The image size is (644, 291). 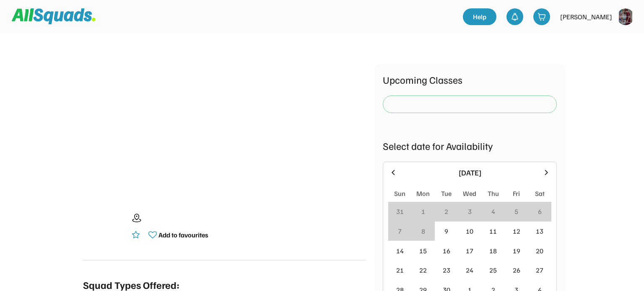 I want to click on img: https%3A%2F%2F94044dc9e5d3b3599ffa5e2d56a015ce.cdn.bubble.io%2Ff1750859707228x370883309576455700%..., so click(x=626, y=17).